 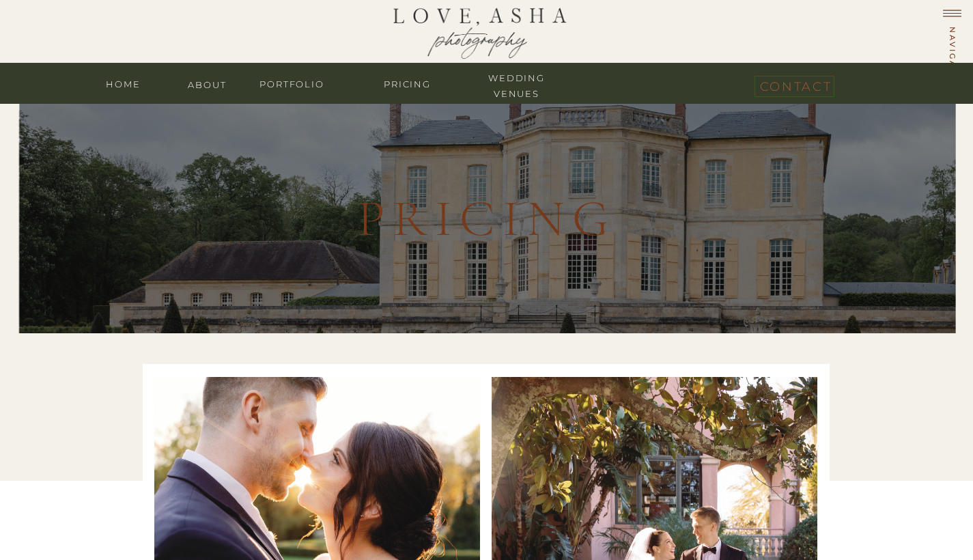 I want to click on a: about, so click(x=208, y=84).